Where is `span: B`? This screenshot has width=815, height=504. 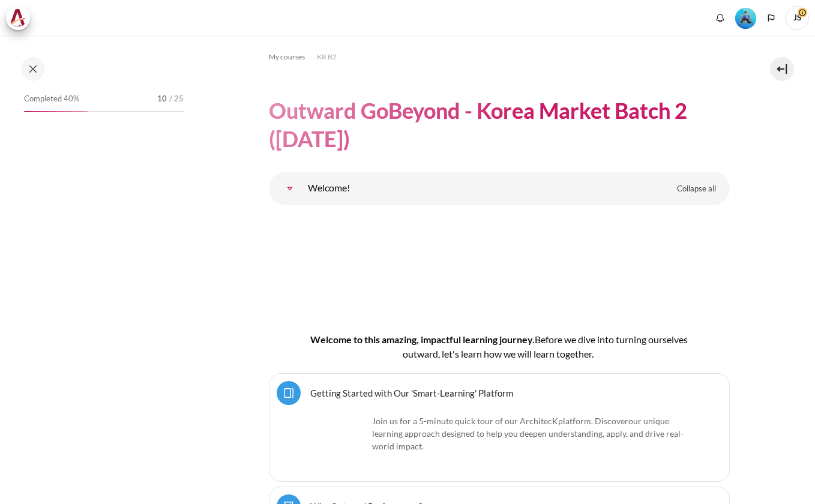
span: B is located at coordinates (538, 338).